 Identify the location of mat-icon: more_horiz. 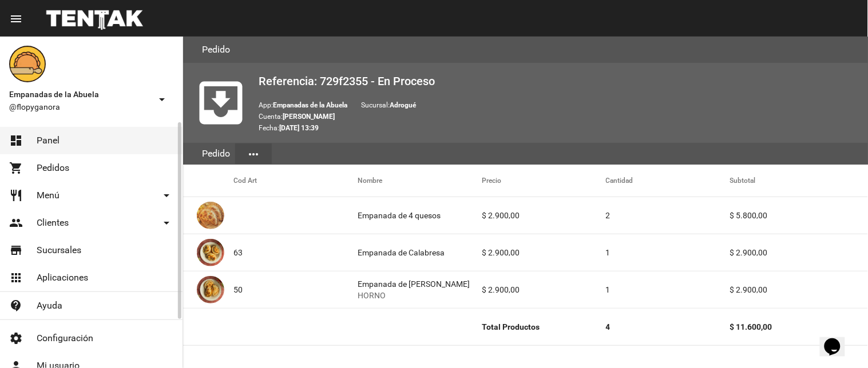
(254, 154).